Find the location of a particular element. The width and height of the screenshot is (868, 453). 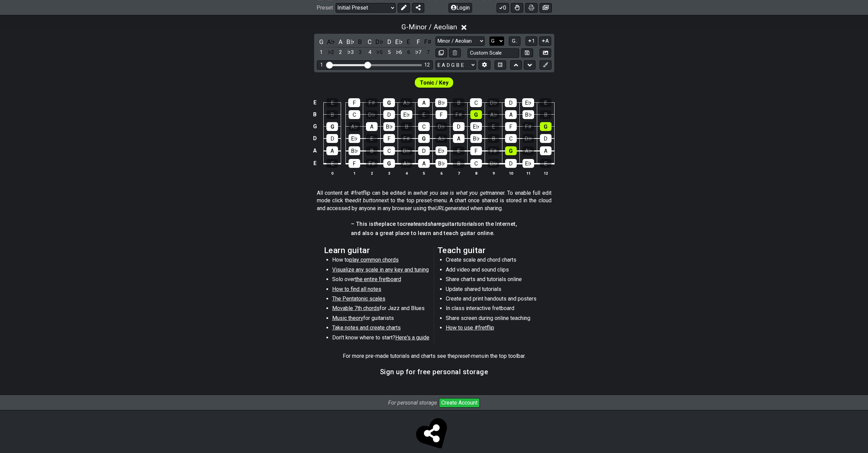

th: 5 is located at coordinates (424, 173).